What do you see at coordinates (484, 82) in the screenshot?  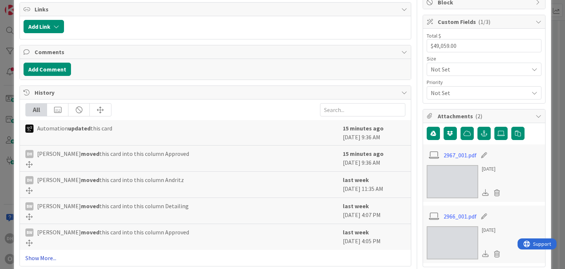 I see `div: Priority` at bounding box center [484, 82].